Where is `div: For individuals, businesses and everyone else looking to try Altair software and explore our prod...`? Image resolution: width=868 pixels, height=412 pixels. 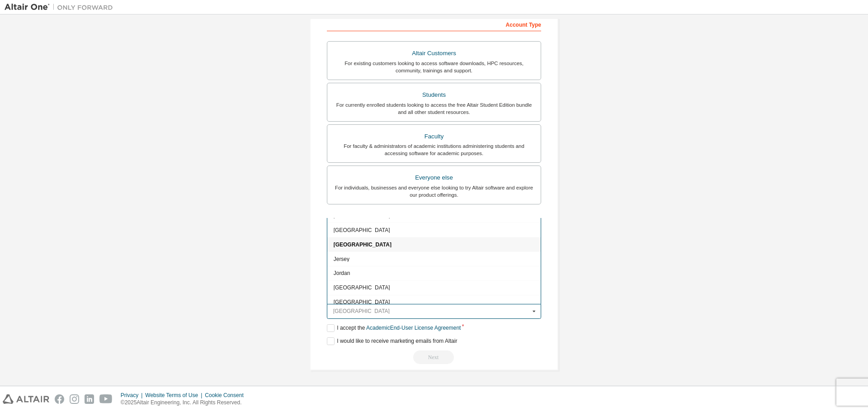 div: For individuals, businesses and everyone else looking to try Altair software and explore our prod... is located at coordinates (434, 191).